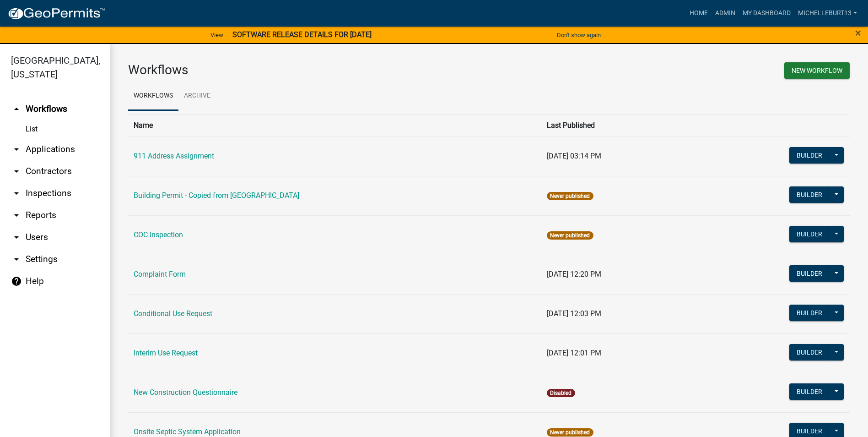  Describe the element at coordinates (166, 353) in the screenshot. I see `a: Interim Use Request` at that location.